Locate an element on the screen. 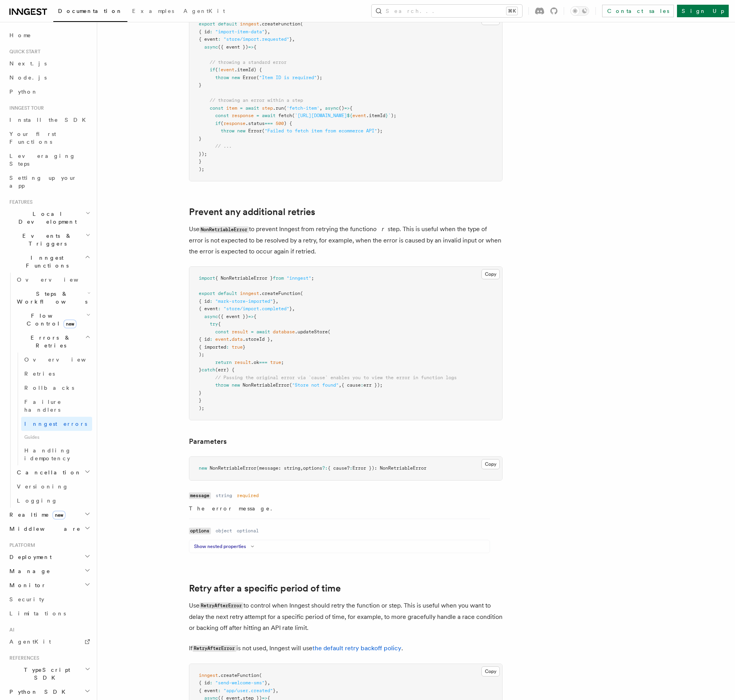 This screenshot has width=735, height=700. a: the default retry backoff policy is located at coordinates (356, 648).